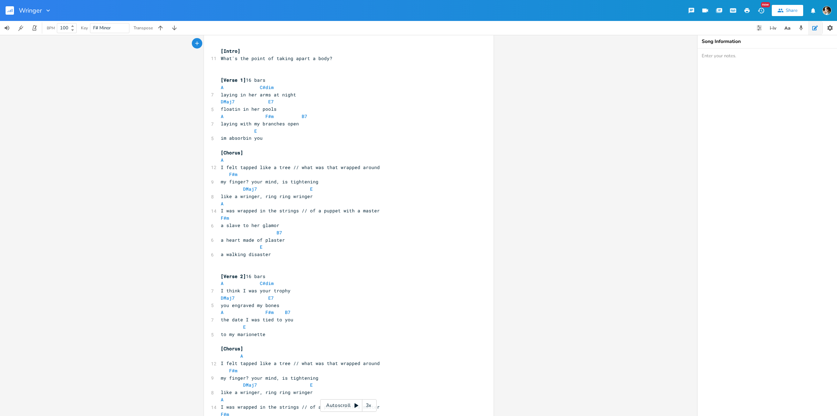  What do you see at coordinates (259, 95) in the screenshot?
I see `span: laying in her arms at night` at bounding box center [259, 95].